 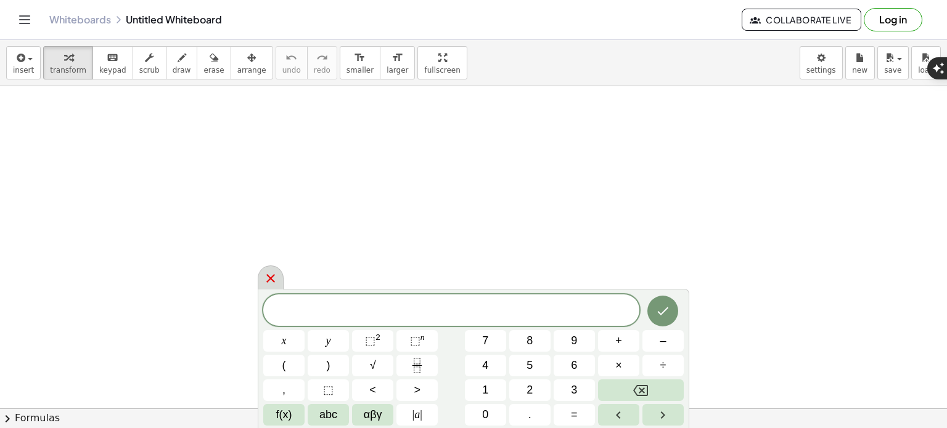 I want to click on button: Superscript, so click(x=417, y=341).